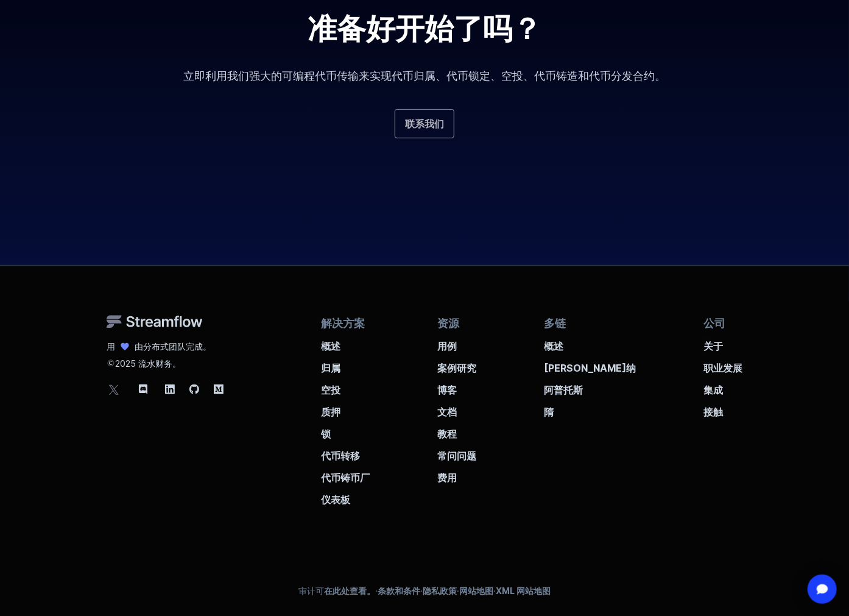  I want to click on a: 常问问题, so click(456, 452).